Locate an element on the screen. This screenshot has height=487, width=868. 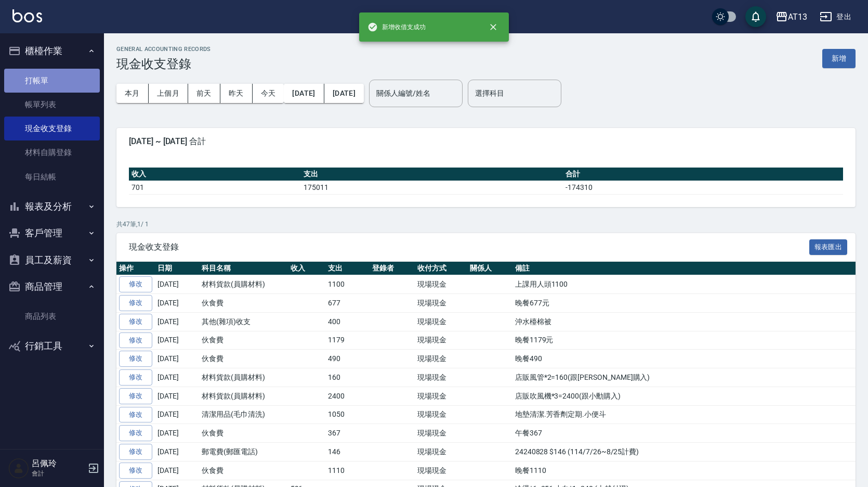
a: 材料自購登錄 is located at coordinates (52, 152).